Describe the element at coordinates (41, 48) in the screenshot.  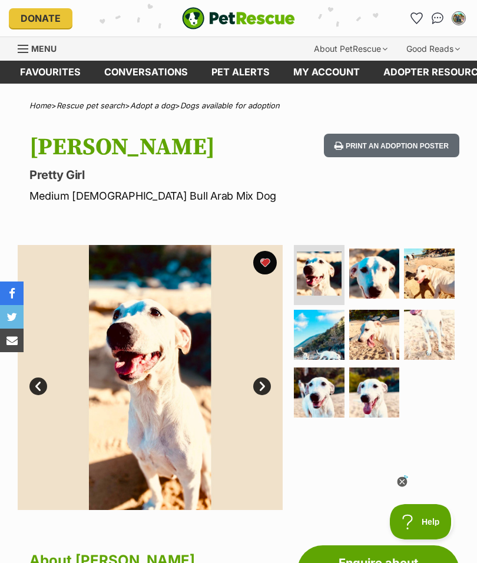
I see `a: Menu` at that location.